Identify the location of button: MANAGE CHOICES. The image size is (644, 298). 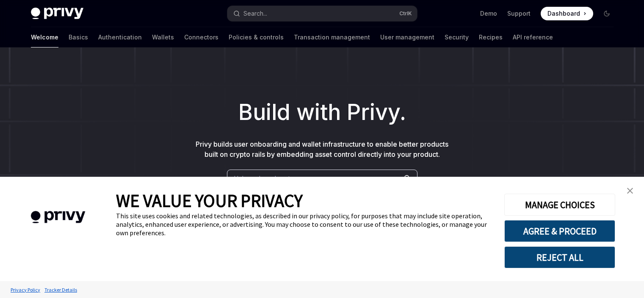
(560, 205).